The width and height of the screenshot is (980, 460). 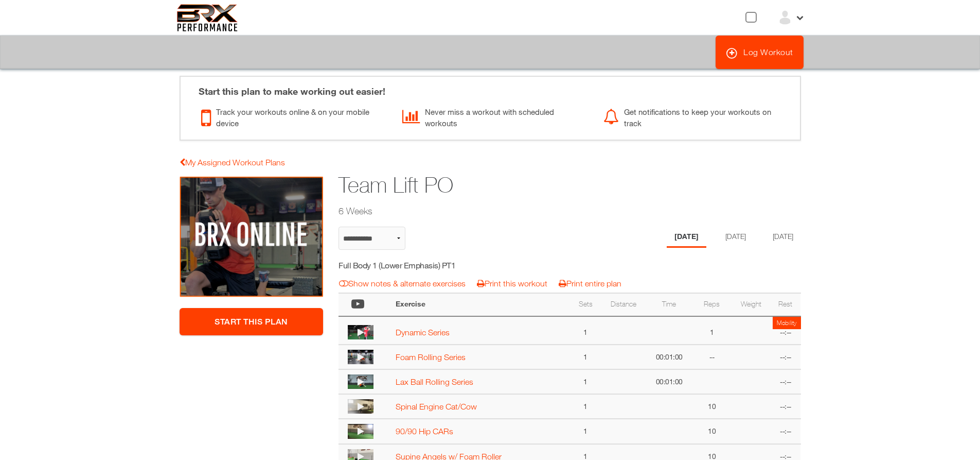 What do you see at coordinates (480, 304) in the screenshot?
I see `th: Exercise` at bounding box center [480, 304].